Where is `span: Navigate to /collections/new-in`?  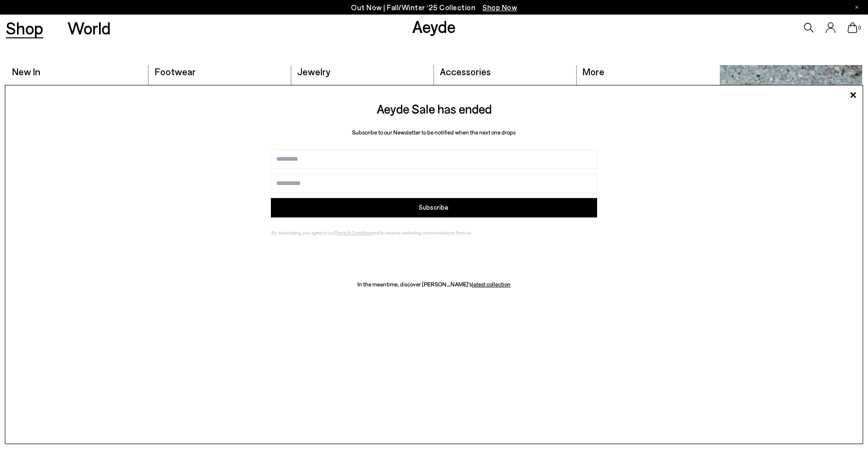
span: Navigate to /collections/new-in is located at coordinates (500, 7).